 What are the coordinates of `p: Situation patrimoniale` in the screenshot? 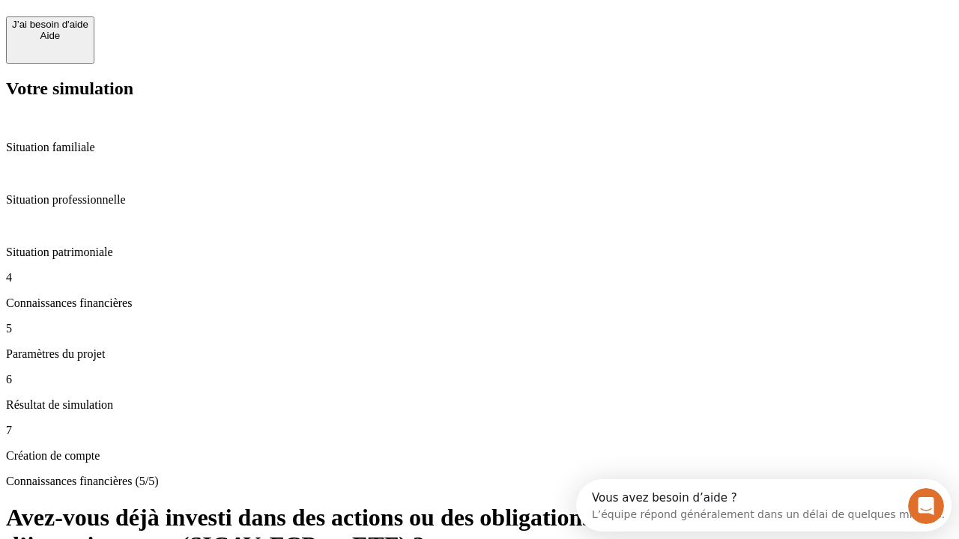 It's located at (479, 252).